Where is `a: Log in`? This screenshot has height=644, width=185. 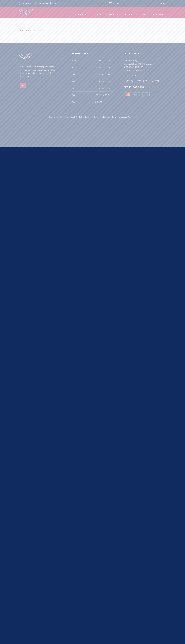
a: Log in is located at coordinates (163, 3).